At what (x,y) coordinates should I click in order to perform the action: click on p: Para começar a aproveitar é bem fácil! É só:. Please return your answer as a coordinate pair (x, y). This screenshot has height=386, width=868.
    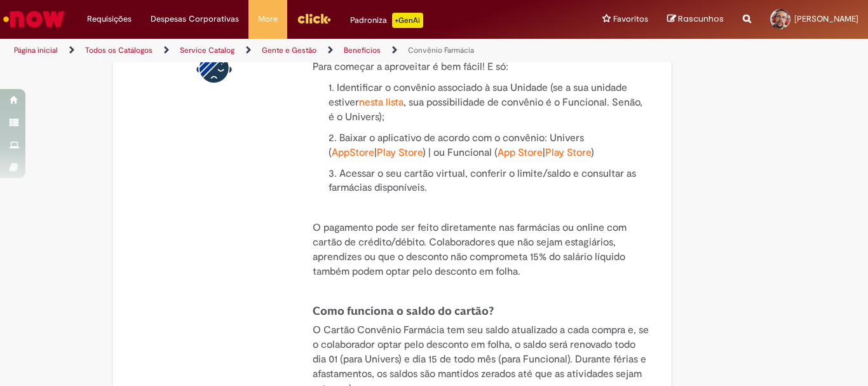
    Looking at the image, I should click on (481, 67).